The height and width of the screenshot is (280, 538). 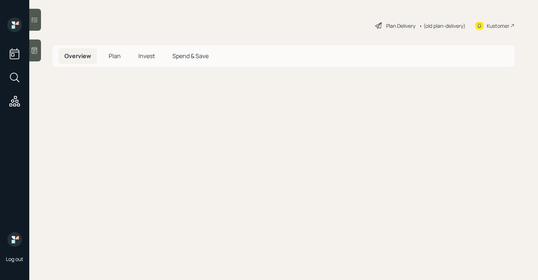 I want to click on span: Overview, so click(x=78, y=56).